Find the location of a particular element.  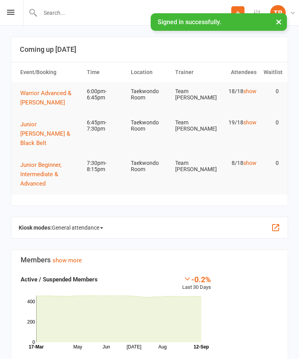

th: Attendees is located at coordinates (238, 72).